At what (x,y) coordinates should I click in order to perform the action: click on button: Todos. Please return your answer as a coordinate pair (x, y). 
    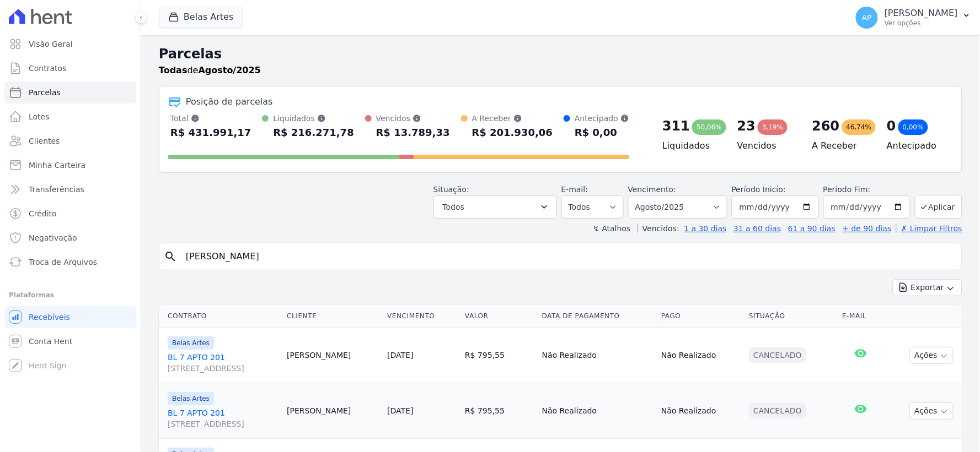
    Looking at the image, I should click on (495, 207).